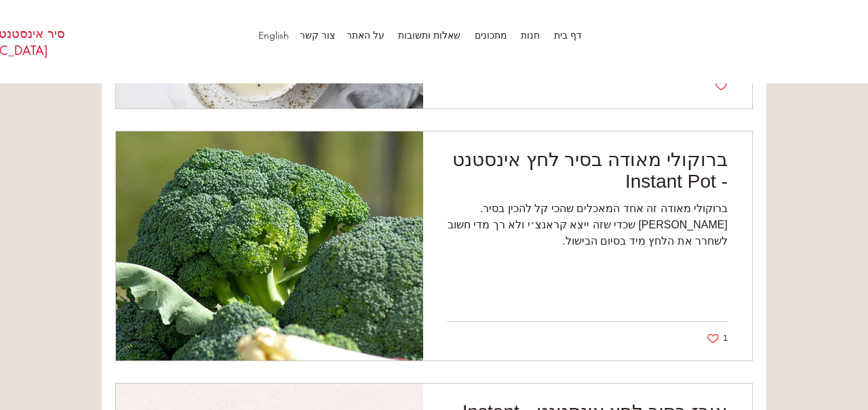 This screenshot has height=410, width=868. Describe the element at coordinates (429, 35) in the screenshot. I see `p: שאלות ותשובות` at that location.